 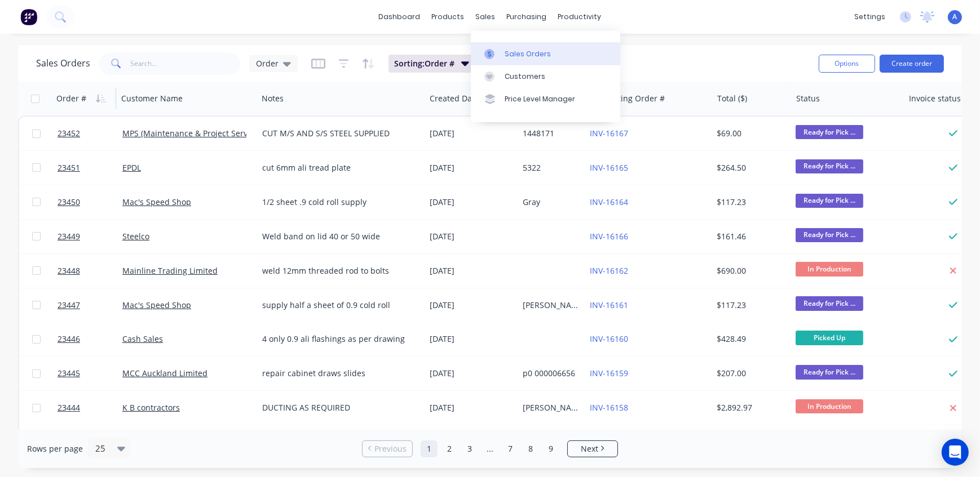 What do you see at coordinates (550, 373) in the screenshot?
I see `div: p0 000006656` at bounding box center [550, 373].